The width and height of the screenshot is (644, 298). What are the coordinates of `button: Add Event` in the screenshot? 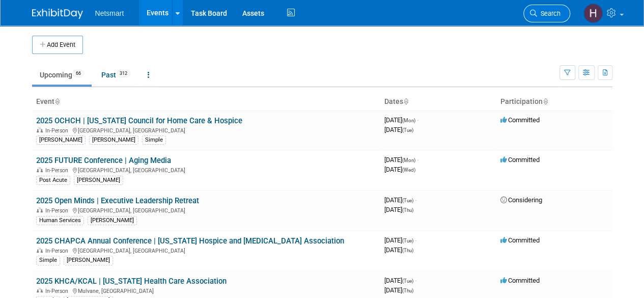 It's located at (58, 45).